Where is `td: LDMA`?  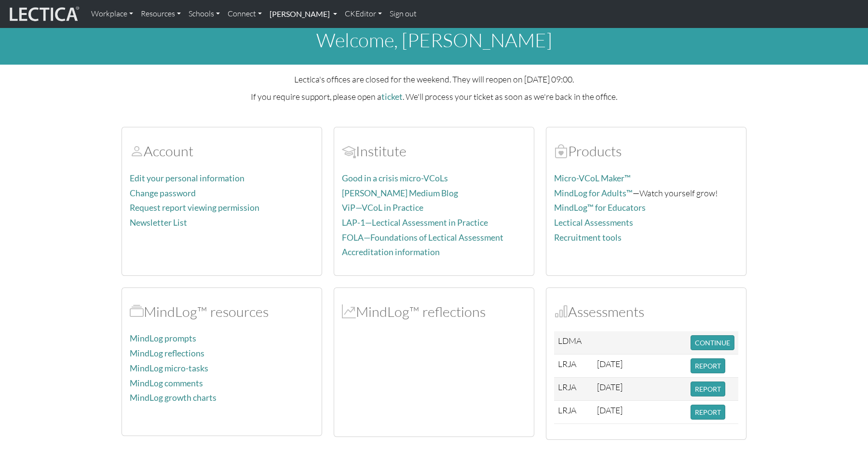
td: LDMA is located at coordinates (574, 343).